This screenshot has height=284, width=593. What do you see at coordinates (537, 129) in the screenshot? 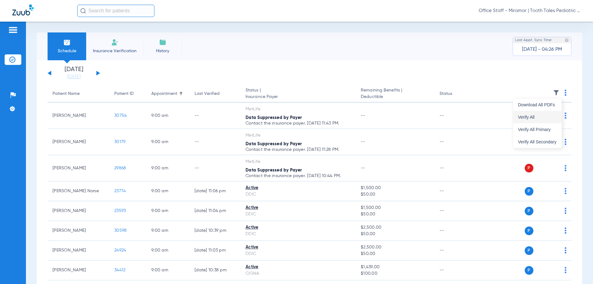
I see `span: Verify All Primary` at bounding box center [537, 129].